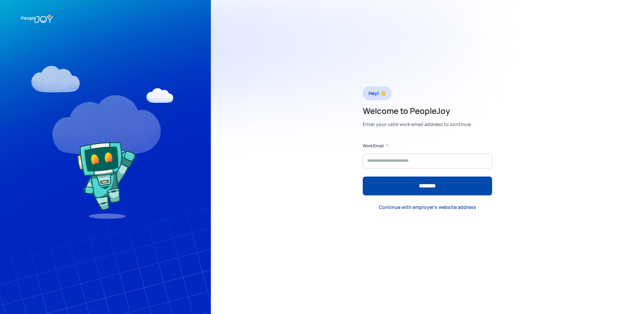 The width and height of the screenshot is (644, 314). Describe the element at coordinates (377, 93) in the screenshot. I see `div: Hey! 👋` at that location.